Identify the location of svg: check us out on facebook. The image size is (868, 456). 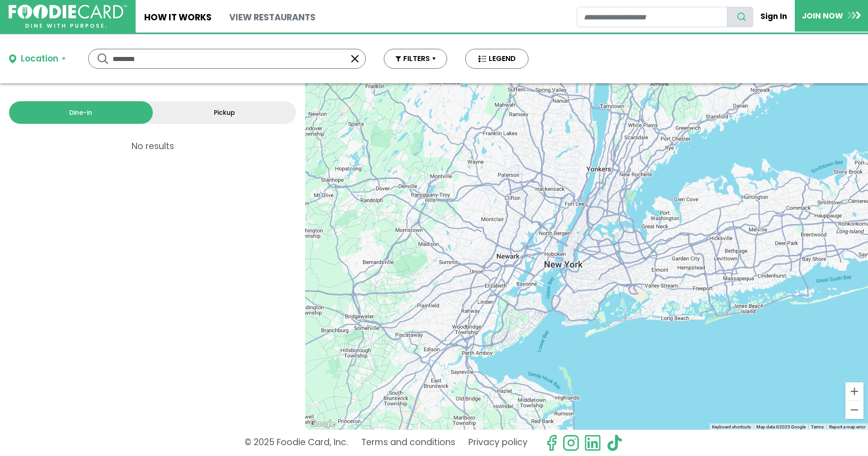
(552, 443).